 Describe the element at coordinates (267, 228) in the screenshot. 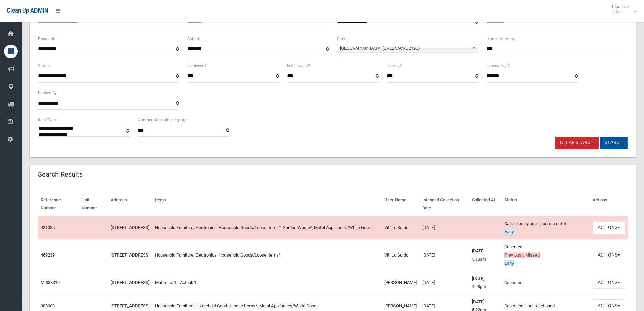

I see `td: Household Furniture, Electronics, Household Goods/Loose Items*, Garden Waste*, Metal Appliances/W...` at that location.